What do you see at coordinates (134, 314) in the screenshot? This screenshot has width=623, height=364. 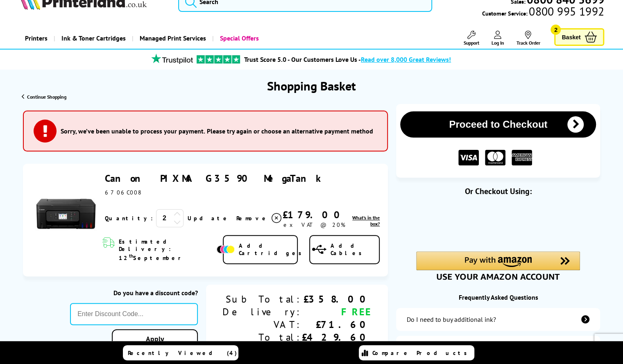 I see `input: Enter Discount Code...` at bounding box center [134, 314].